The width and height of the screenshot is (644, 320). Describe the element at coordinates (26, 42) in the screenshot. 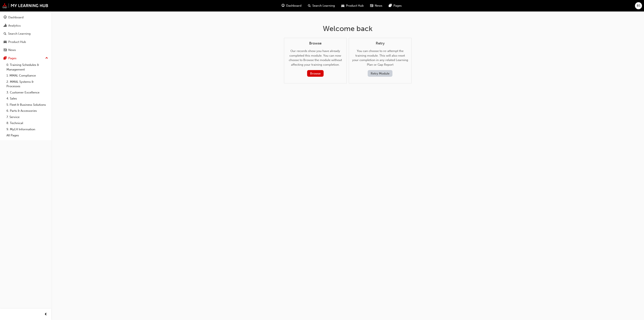

I see `a: Product Hub` at that location.